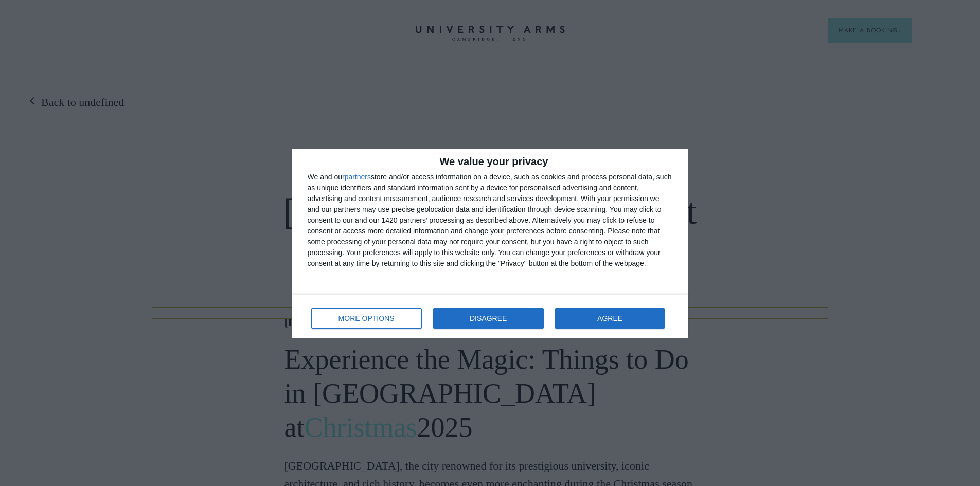 This screenshot has width=980, height=486. Describe the element at coordinates (358, 177) in the screenshot. I see `button: partners` at that location.